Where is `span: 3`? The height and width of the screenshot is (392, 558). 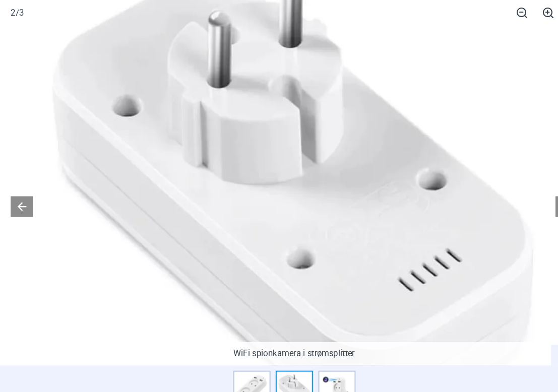
span: 3 is located at coordinates (20, 11).